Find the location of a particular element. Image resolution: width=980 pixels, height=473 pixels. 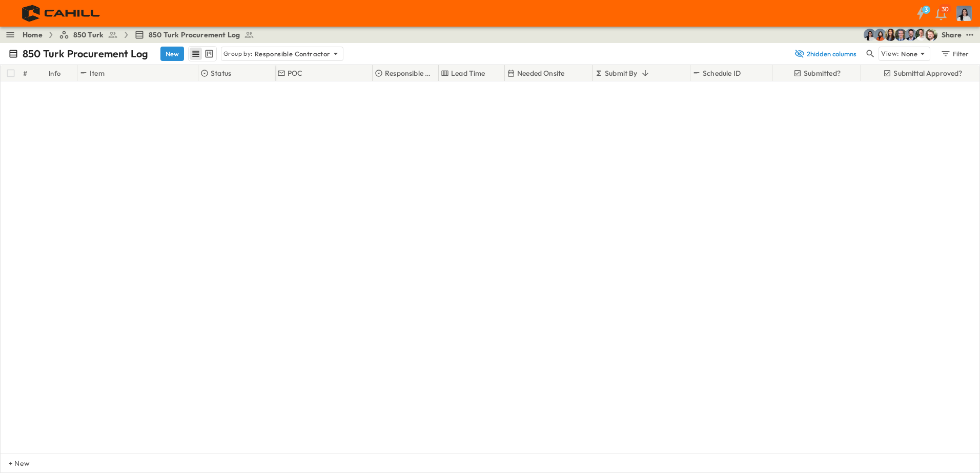

p: Group by: is located at coordinates (238, 54).